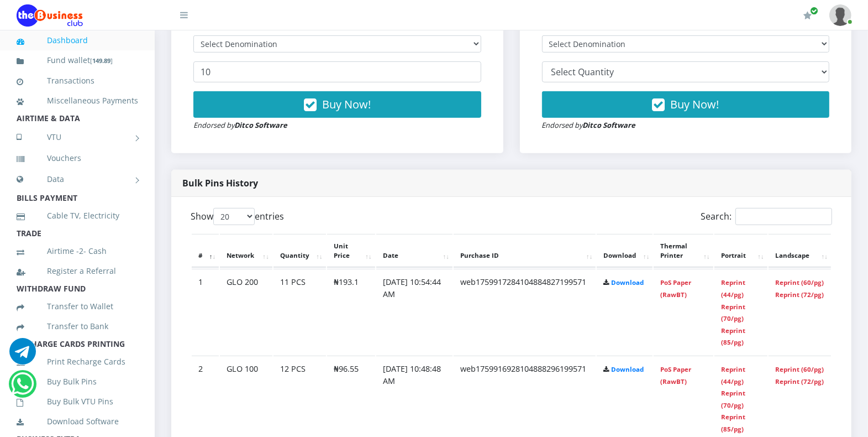 The image size is (868, 437). What do you see at coordinates (624, 251) in the screenshot?
I see `th: Download: activate to sort column ascending` at bounding box center [624, 251].